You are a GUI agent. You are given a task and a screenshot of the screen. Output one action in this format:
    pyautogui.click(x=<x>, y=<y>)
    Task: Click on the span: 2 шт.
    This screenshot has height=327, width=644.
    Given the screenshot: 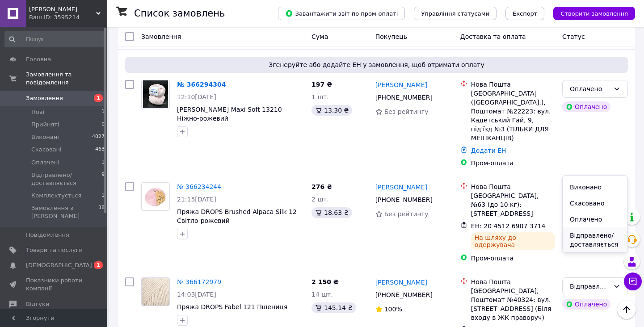 What is the action you would take?
    pyautogui.click(x=320, y=199)
    